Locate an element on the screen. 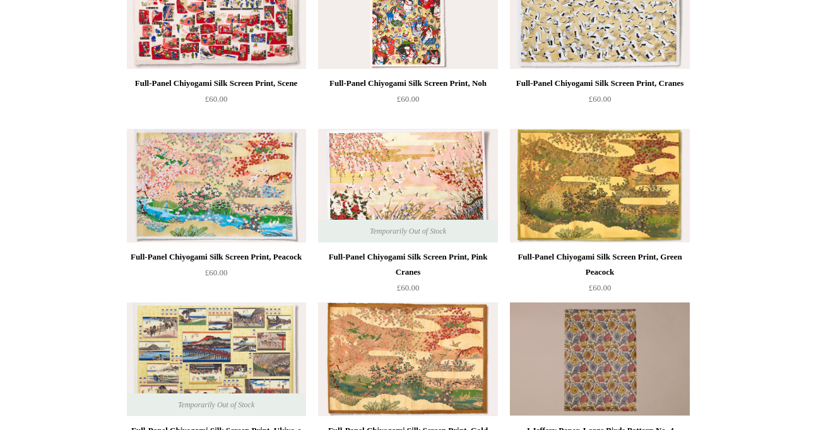 The image size is (816, 430). a: Full-Panel Chiyogami Silk Screen Print, Peacock £60.00 is located at coordinates (216, 275).